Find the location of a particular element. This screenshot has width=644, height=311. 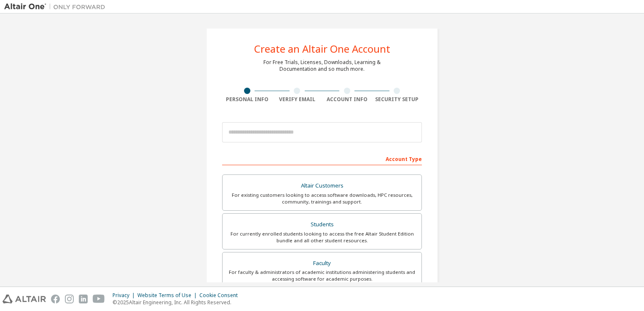

div: Students is located at coordinates (322, 225).